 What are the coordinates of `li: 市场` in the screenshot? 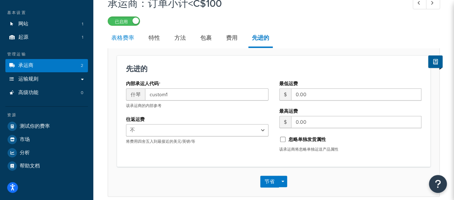 It's located at (47, 140).